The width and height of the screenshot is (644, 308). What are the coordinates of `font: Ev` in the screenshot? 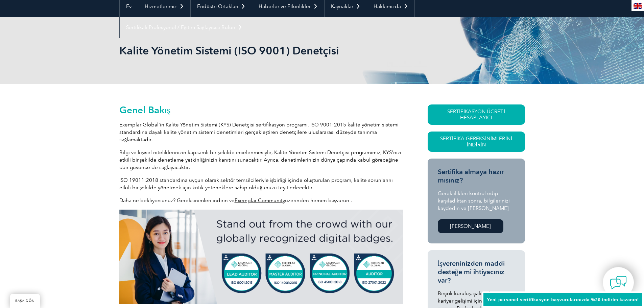 It's located at (129, 6).